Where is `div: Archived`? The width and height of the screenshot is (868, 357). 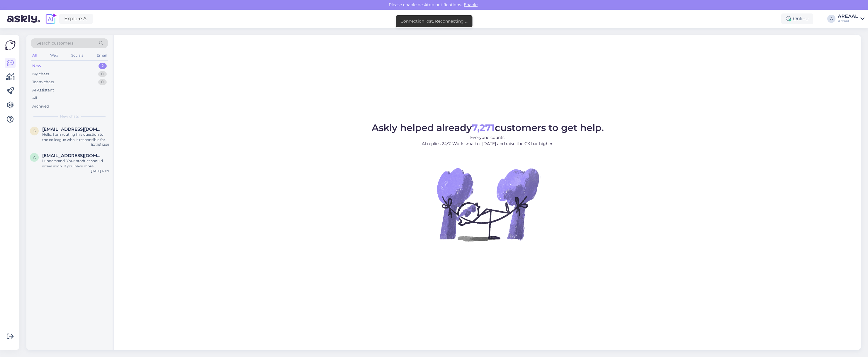 div: Archived is located at coordinates (41, 106).